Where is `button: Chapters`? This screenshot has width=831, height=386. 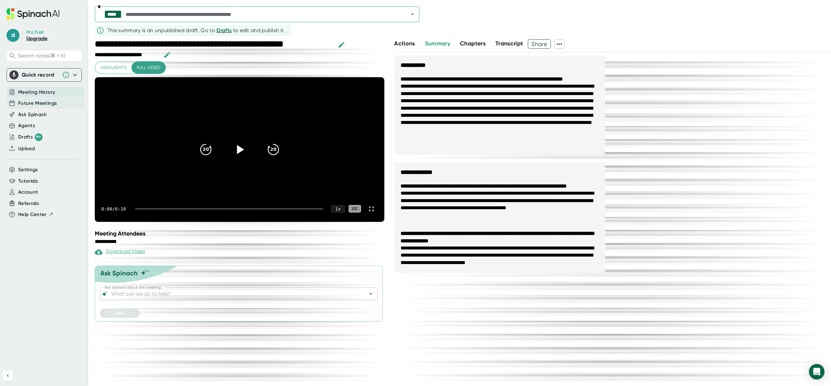
button: Chapters is located at coordinates (473, 44).